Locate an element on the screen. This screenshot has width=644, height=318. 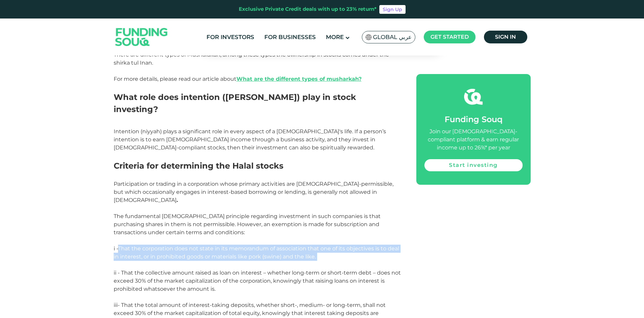
span: Get started is located at coordinates (449, 37).